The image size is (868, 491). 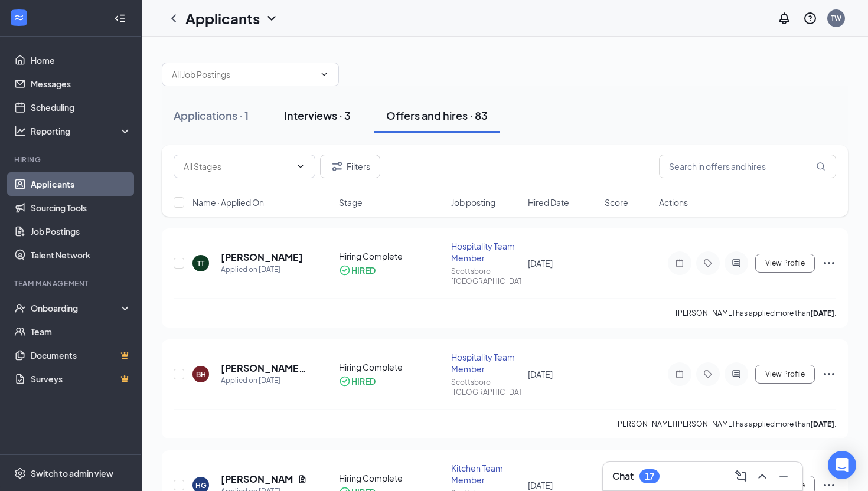 What do you see at coordinates (784, 476) in the screenshot?
I see `svg: Minimize` at bounding box center [784, 476].